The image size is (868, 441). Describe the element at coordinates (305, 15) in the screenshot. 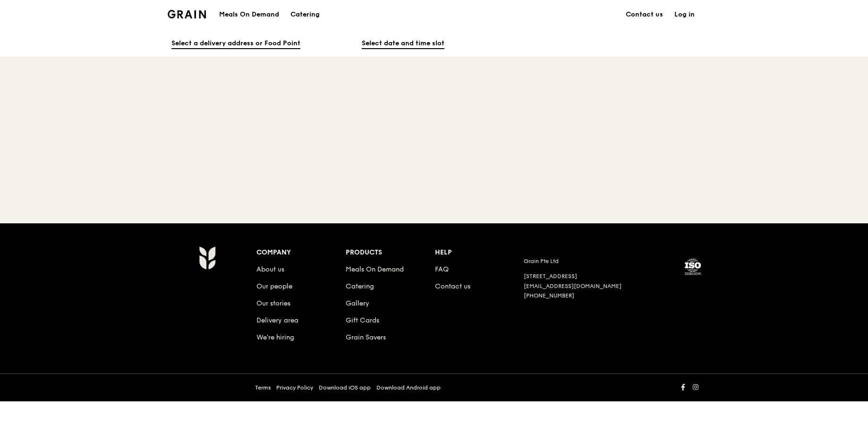

I see `div: Catering` at that location.